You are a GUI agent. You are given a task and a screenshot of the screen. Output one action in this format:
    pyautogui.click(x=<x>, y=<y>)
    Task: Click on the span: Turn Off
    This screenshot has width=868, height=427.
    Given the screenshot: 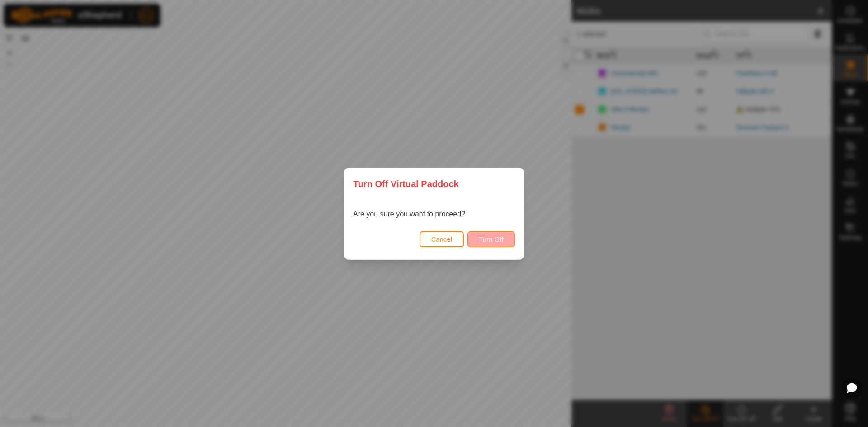 What is the action you would take?
    pyautogui.click(x=491, y=240)
    